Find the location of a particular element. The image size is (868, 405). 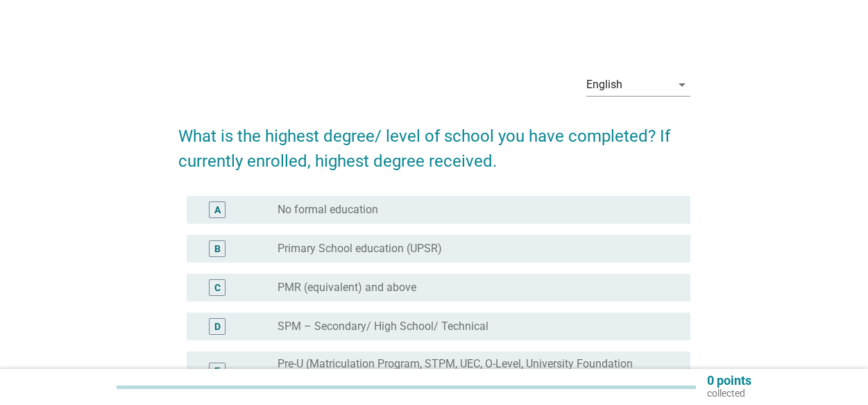

p: collected is located at coordinates (730, 393).